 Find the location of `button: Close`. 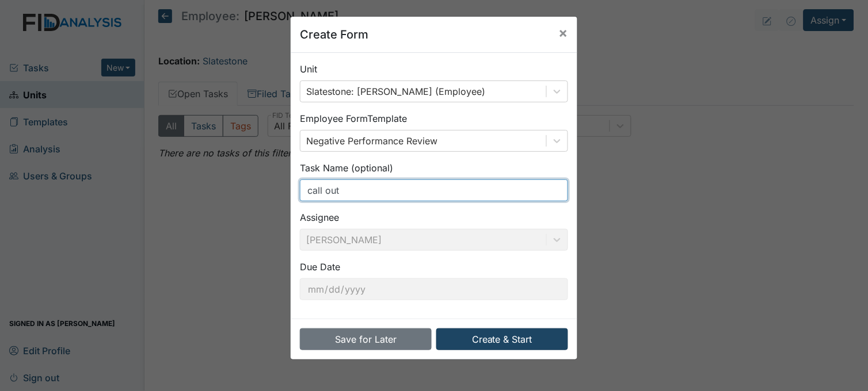

button: Close is located at coordinates (564, 33).